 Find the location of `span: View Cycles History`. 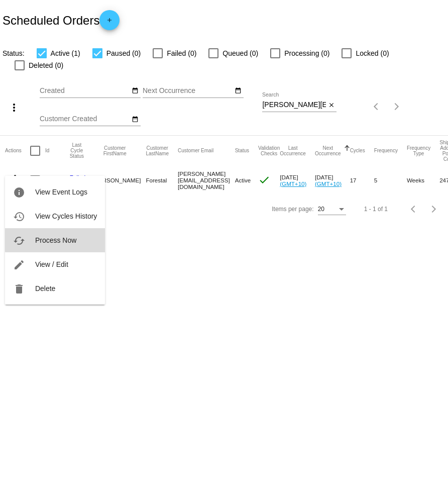

span: View Cycles History is located at coordinates (66, 216).